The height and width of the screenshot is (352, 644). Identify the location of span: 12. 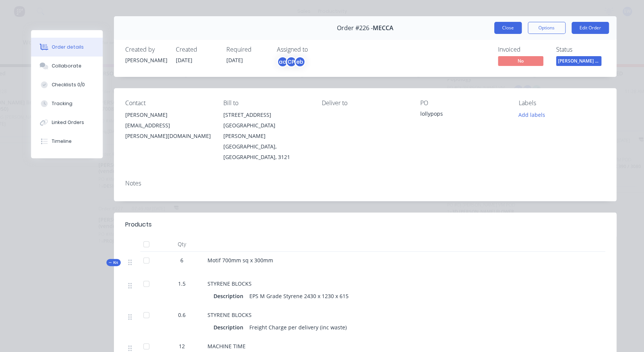
(182, 346).